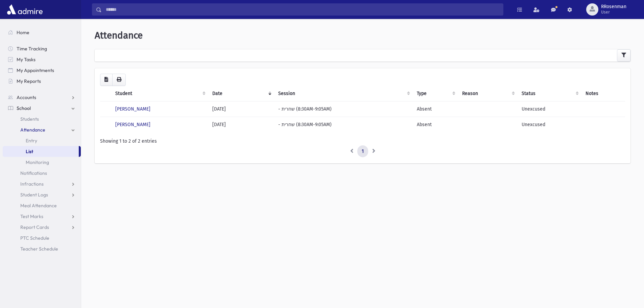 The height and width of the screenshot is (308, 644). What do you see at coordinates (549, 94) in the screenshot?
I see `th: Status: activate to sort column ascending` at bounding box center [549, 94].